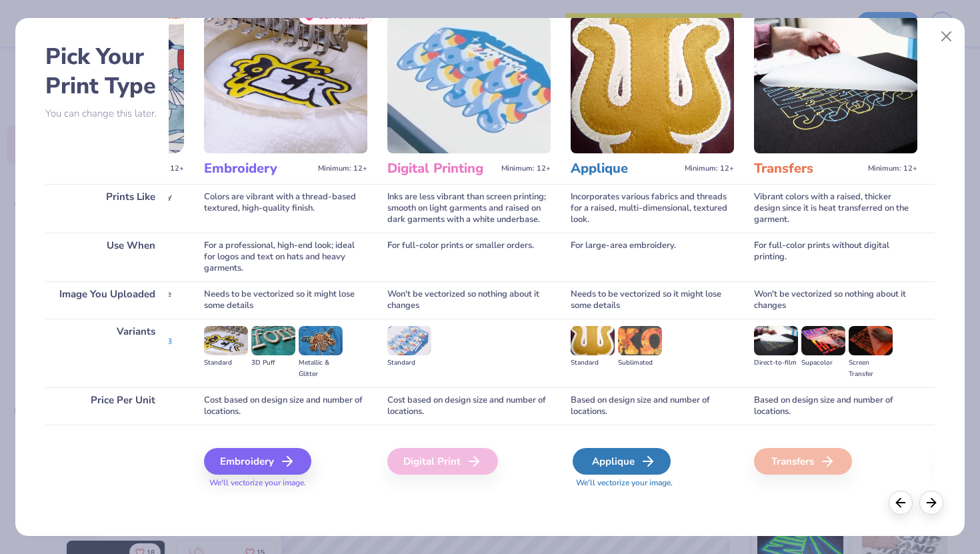  Describe the element at coordinates (468, 257) in the screenshot. I see `div: For full-color prints or smaller orders.` at that location.